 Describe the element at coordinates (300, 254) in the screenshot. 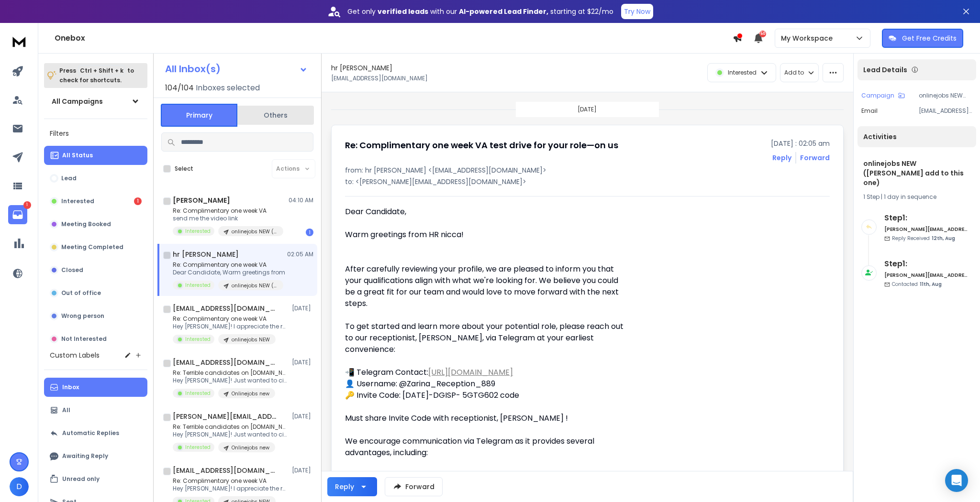

I see `p: 02:05 AM` at that location.